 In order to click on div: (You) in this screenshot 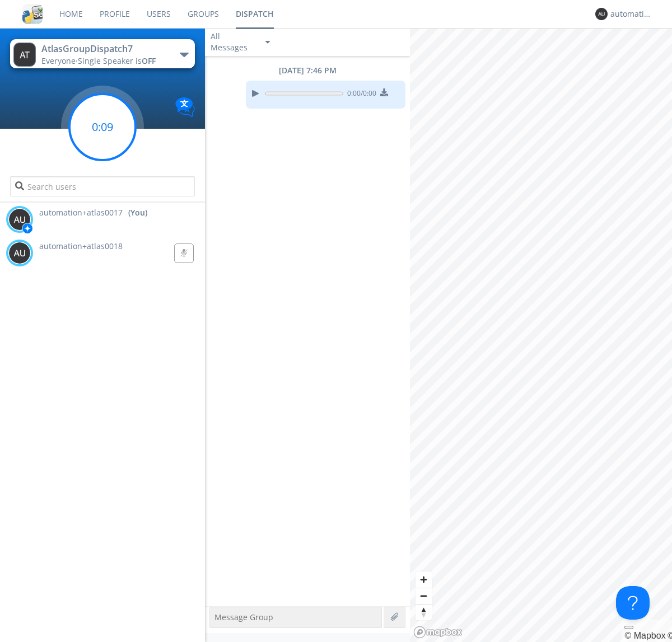, I will do `click(137, 213)`.